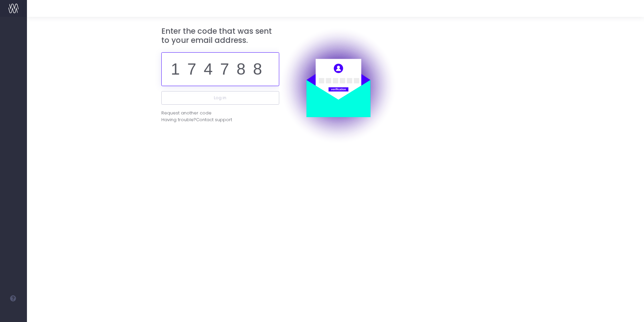 This screenshot has height=322, width=644. What do you see at coordinates (220, 120) in the screenshot?
I see `div: Having trouble?` at bounding box center [220, 120].